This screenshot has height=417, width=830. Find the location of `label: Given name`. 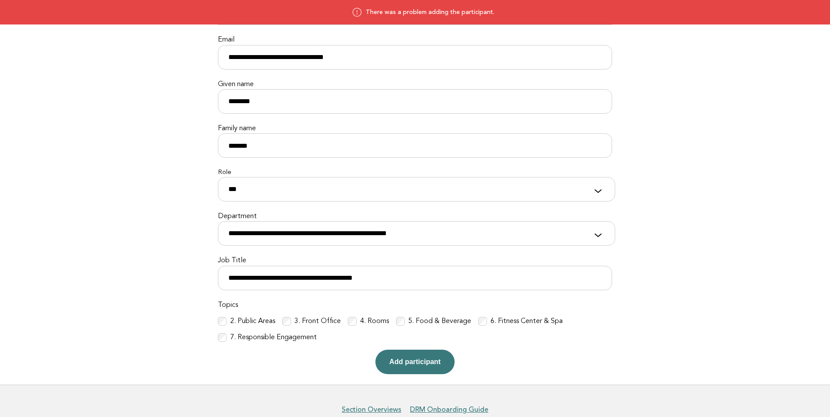

label: Given name is located at coordinates (415, 84).